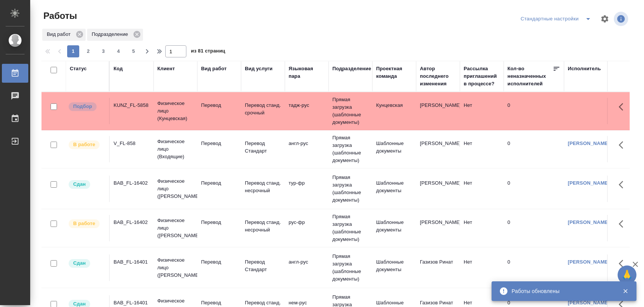  Describe the element at coordinates (557, 19) in the screenshot. I see `div: split button` at that location.